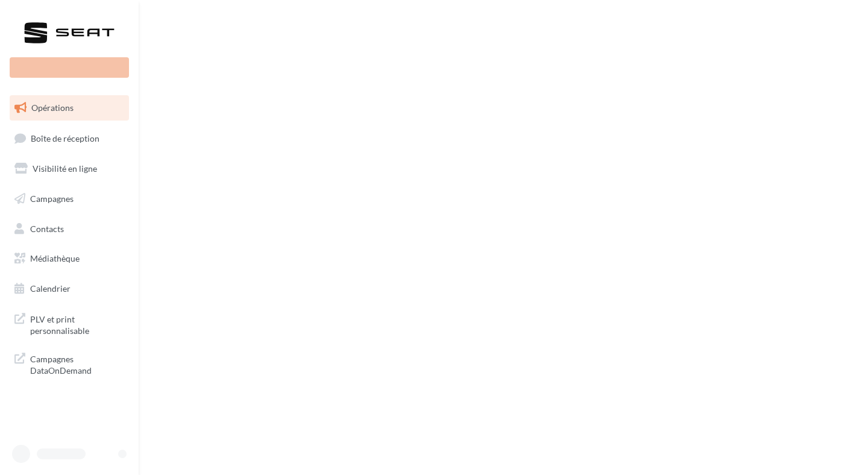 This screenshot has height=475, width=868. What do you see at coordinates (69, 289) in the screenshot?
I see `a: Calendrier` at bounding box center [69, 289].